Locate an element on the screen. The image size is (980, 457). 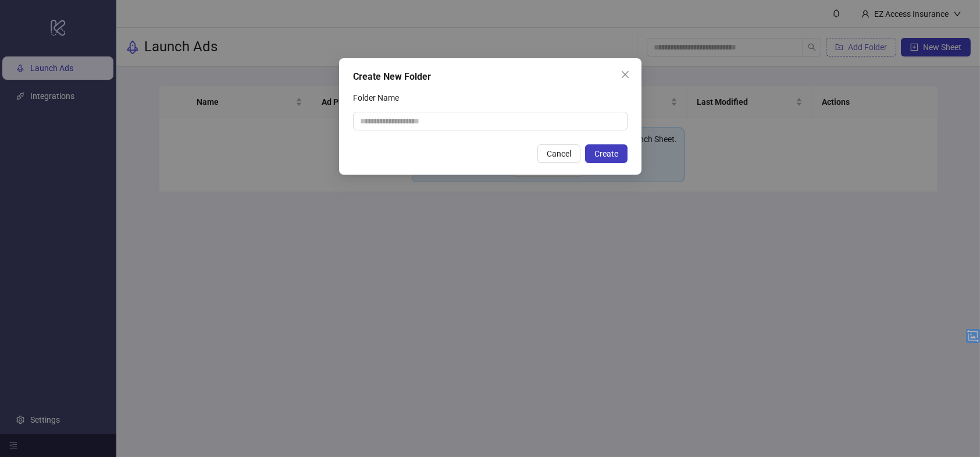
div: Create New Folder is located at coordinates (490, 77).